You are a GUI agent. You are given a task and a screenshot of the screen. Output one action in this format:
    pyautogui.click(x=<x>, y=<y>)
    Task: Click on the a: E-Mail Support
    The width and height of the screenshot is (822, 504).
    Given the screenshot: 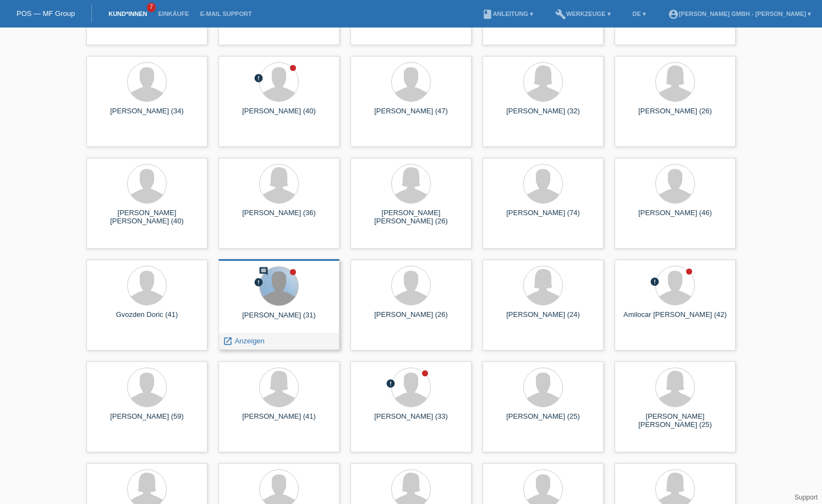 What is the action you would take?
    pyautogui.click(x=226, y=14)
    